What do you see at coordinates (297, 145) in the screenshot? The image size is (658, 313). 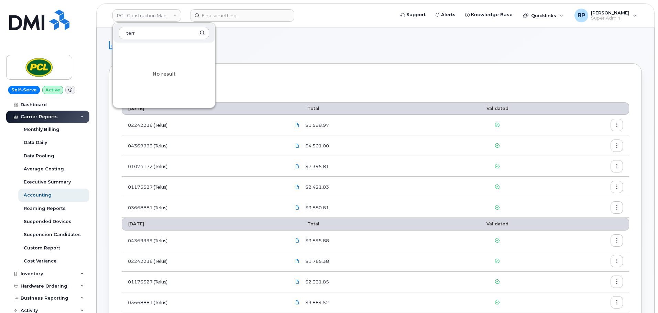 I see `a: 4369999_1276090959_2025-09-11.pdf` at bounding box center [297, 145].